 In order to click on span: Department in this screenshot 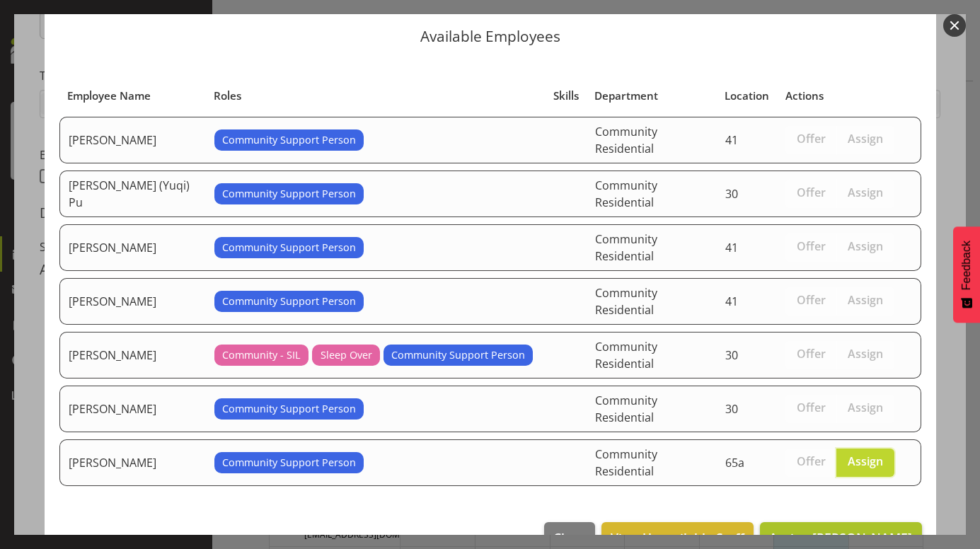, I will do `click(626, 96)`.